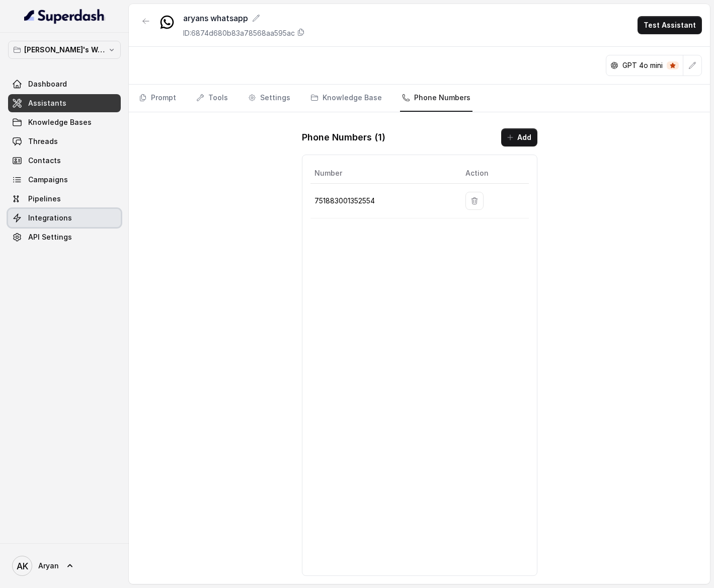 The height and width of the screenshot is (588, 714). Describe the element at coordinates (643, 65) in the screenshot. I see `p: GPT 4o mini` at that location.